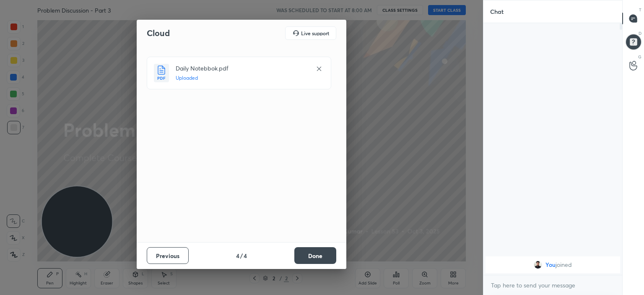 Image resolution: width=644 pixels, height=295 pixels. I want to click on button: Previous, so click(168, 256).